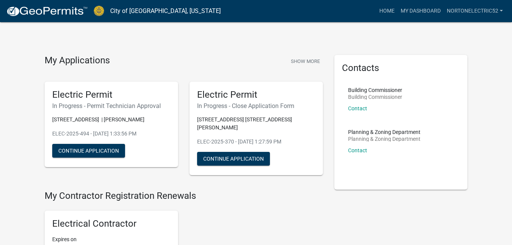 Image resolution: width=512 pixels, height=245 pixels. I want to click on h6: In Progress - Close Application Form, so click(256, 106).